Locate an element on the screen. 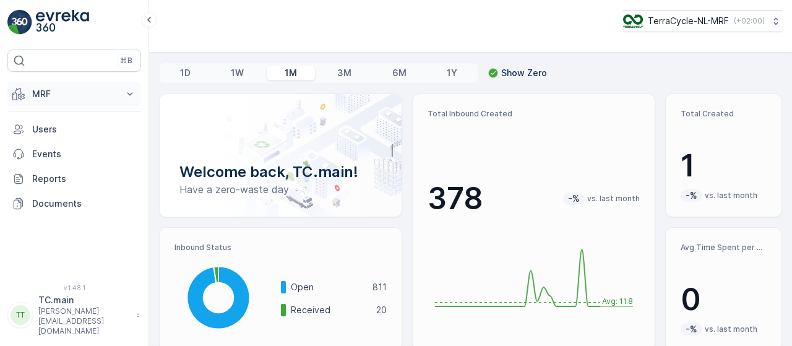  a: Reports is located at coordinates (74, 179).